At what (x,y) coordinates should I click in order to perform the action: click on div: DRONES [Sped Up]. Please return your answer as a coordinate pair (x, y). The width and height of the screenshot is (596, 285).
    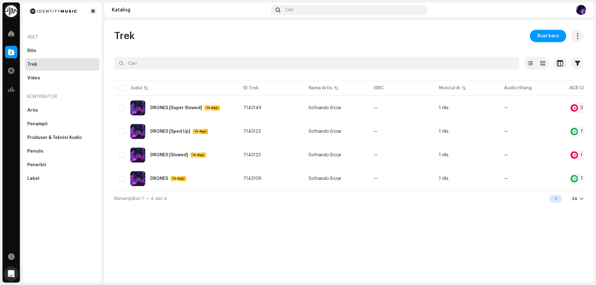
    Looking at the image, I should click on (170, 132).